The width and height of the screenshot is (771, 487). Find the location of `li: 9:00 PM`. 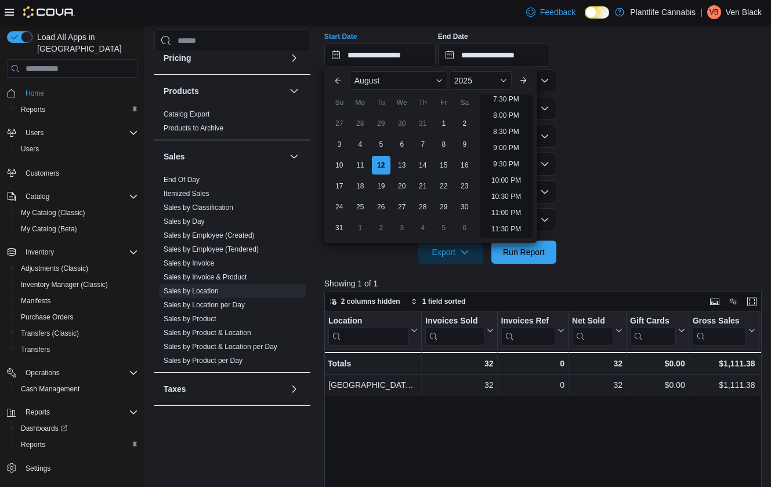

li: 9:00 PM is located at coordinates (506, 148).